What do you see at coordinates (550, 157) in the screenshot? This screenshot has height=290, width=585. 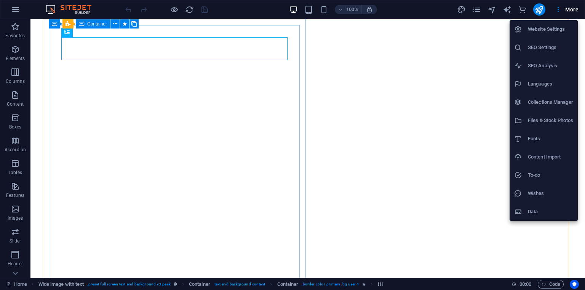 I see `h6: Content Import` at bounding box center [550, 157].